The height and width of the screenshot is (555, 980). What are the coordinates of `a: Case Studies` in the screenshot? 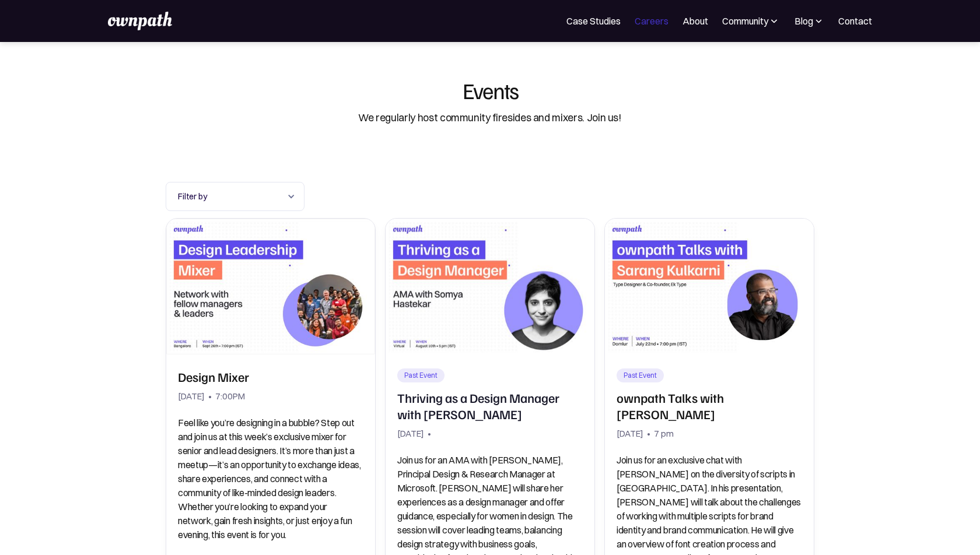 It's located at (593, 22).